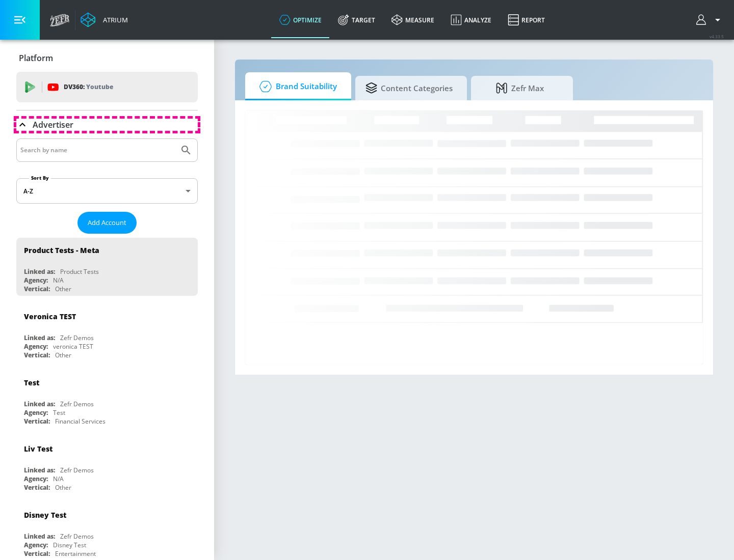 The width and height of the screenshot is (734, 560). What do you see at coordinates (296, 86) in the screenshot?
I see `span: Brand Suitability` at bounding box center [296, 86].